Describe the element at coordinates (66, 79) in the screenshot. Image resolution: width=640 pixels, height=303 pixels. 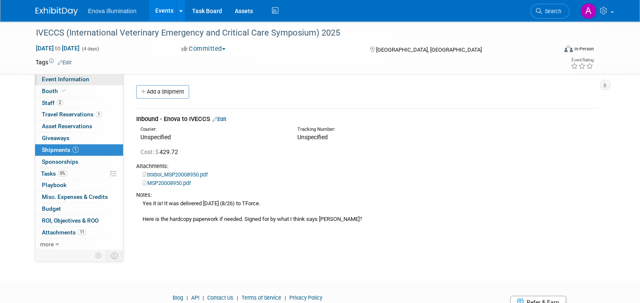
I see `span: Event Information` at that location.